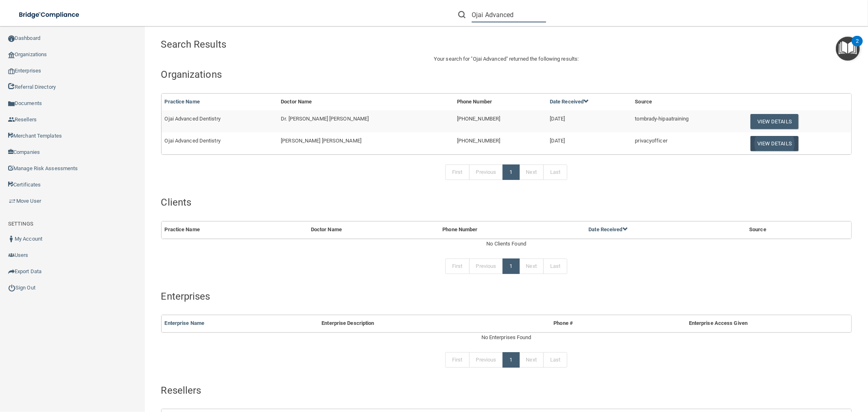  I want to click on span: tombrady-hipaatraining, so click(662, 118).